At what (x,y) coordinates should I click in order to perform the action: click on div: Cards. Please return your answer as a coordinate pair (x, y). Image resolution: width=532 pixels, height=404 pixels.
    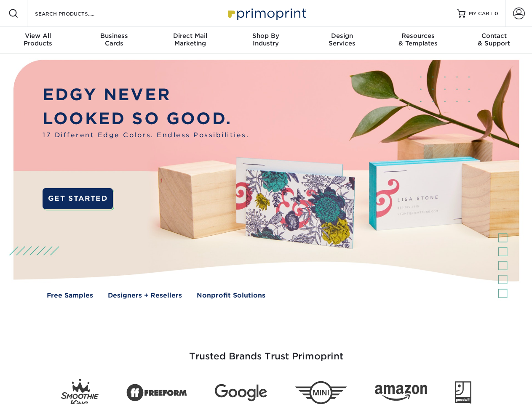
    Looking at the image, I should click on (114, 39).